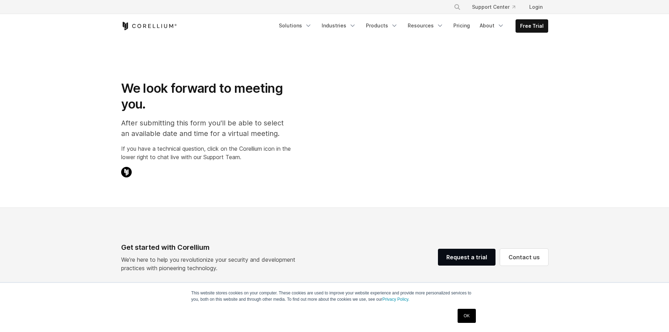 The image size is (669, 332). What do you see at coordinates (149, 26) in the screenshot?
I see `a: Corellium Home` at bounding box center [149, 26].